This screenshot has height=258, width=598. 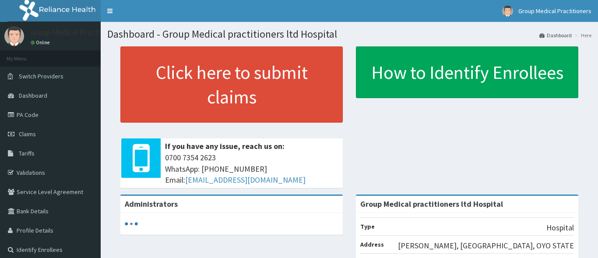 I want to click on a: Online, so click(x=41, y=42).